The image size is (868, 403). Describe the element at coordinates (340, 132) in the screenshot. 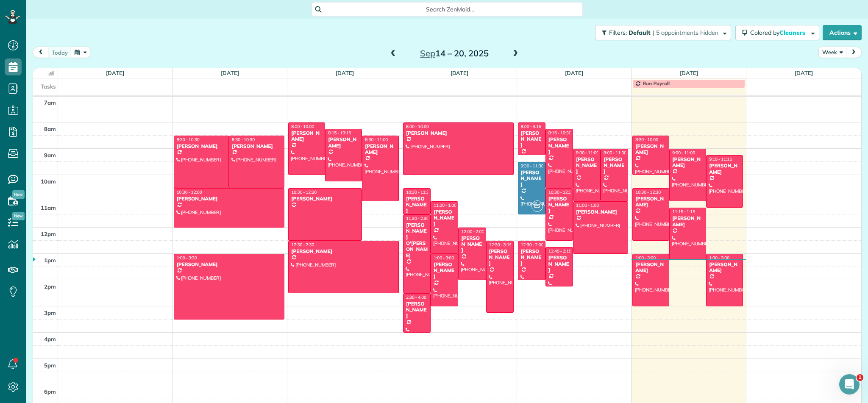

I see `span: 8:15 - 10:15` at that location.